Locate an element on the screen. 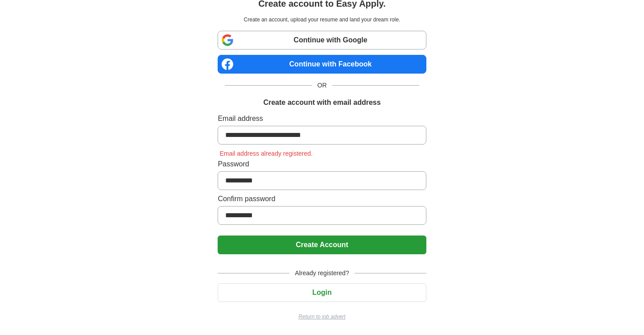 This screenshot has height=335, width=644. span: OR is located at coordinates (322, 85).